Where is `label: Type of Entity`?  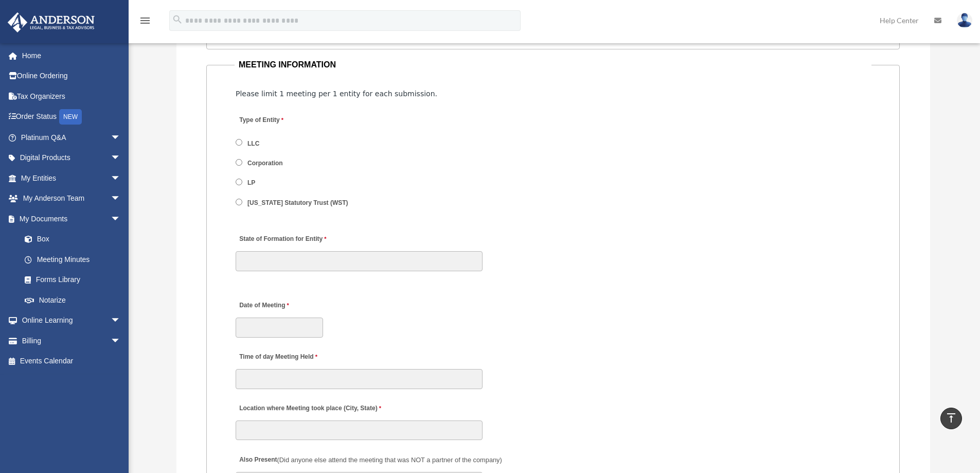 label: Type of Entity is located at coordinates (285, 121).